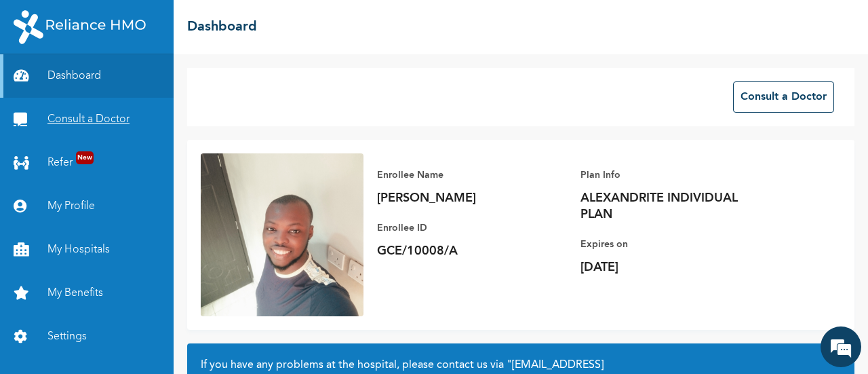 The image size is (868, 374). Describe the element at coordinates (472, 251) in the screenshot. I see `p: GCE/10008/A` at that location.